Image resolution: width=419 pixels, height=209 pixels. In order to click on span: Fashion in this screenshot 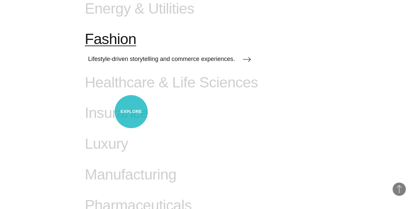, I will do `click(110, 39)`.